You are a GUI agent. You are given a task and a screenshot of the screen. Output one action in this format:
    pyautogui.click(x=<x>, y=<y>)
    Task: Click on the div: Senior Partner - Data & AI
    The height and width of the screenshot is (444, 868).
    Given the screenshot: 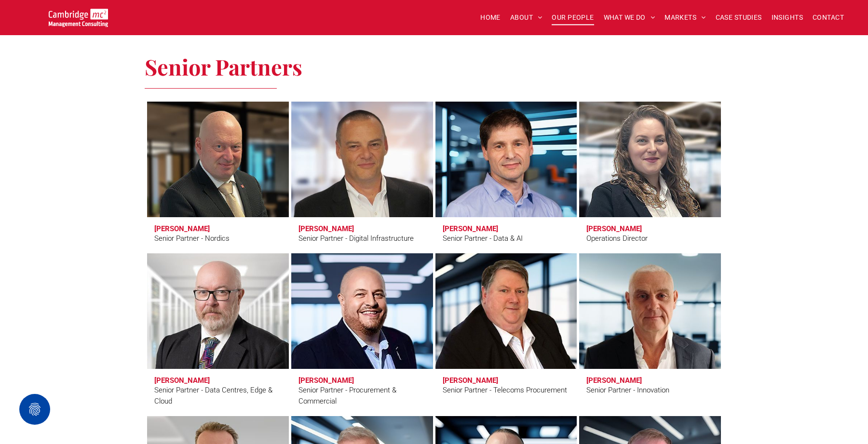 What is the action you would take?
    pyautogui.click(x=483, y=239)
    